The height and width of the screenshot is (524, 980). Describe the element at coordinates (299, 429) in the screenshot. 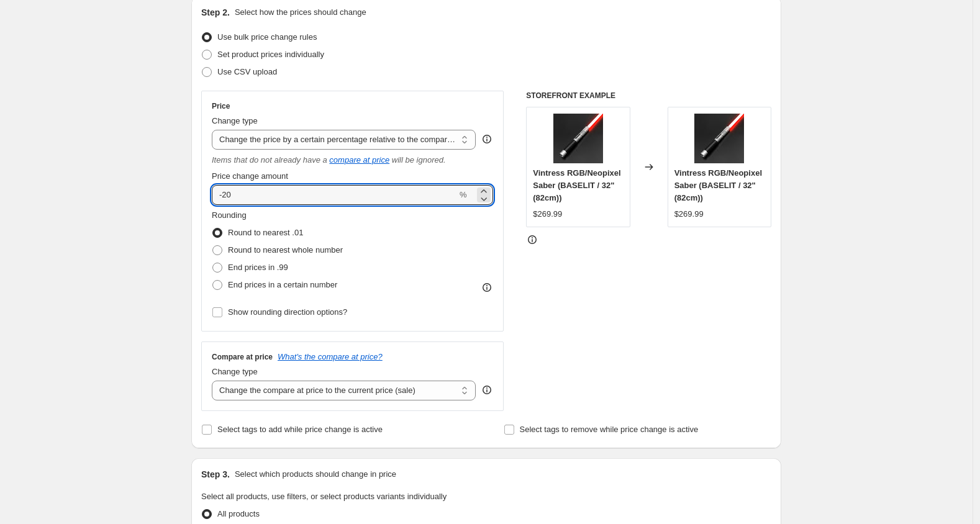

I see `span: Select tags to add while price change is active` at that location.